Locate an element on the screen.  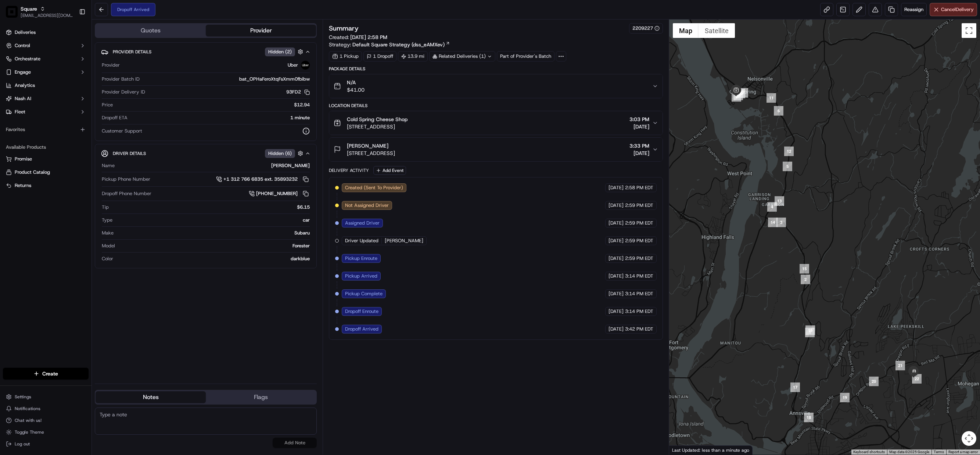
span: 3:33 PM is located at coordinates (639, 146).